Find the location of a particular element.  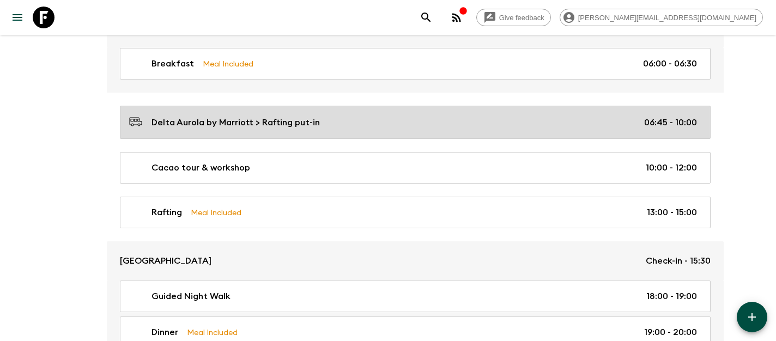

p: Breakfast is located at coordinates (173, 64).